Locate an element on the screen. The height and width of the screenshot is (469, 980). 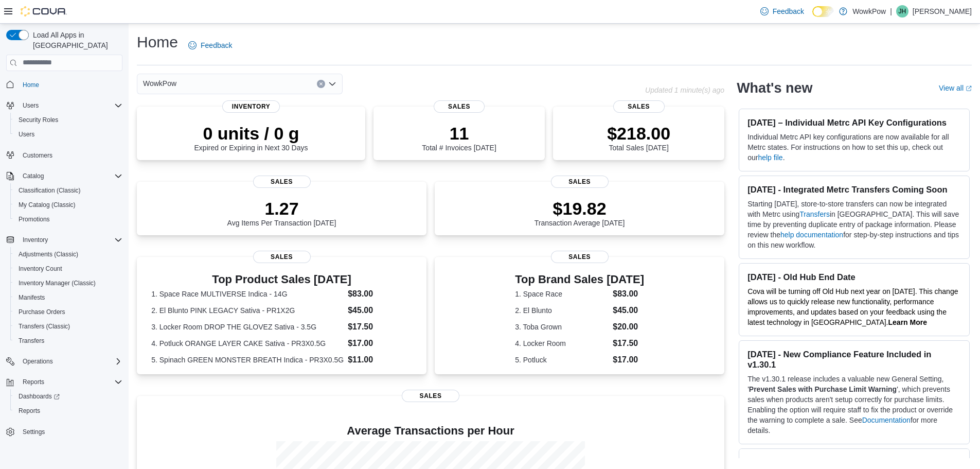
button: Users is located at coordinates (64, 105).